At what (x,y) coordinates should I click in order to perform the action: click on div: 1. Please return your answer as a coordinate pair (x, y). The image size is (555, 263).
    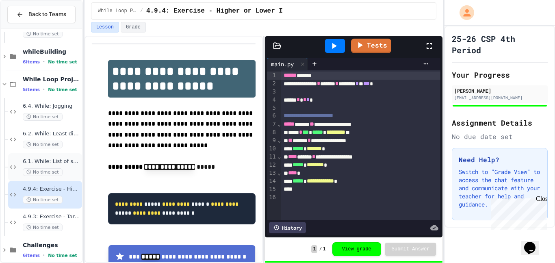
    Looking at the image, I should click on (272, 76).